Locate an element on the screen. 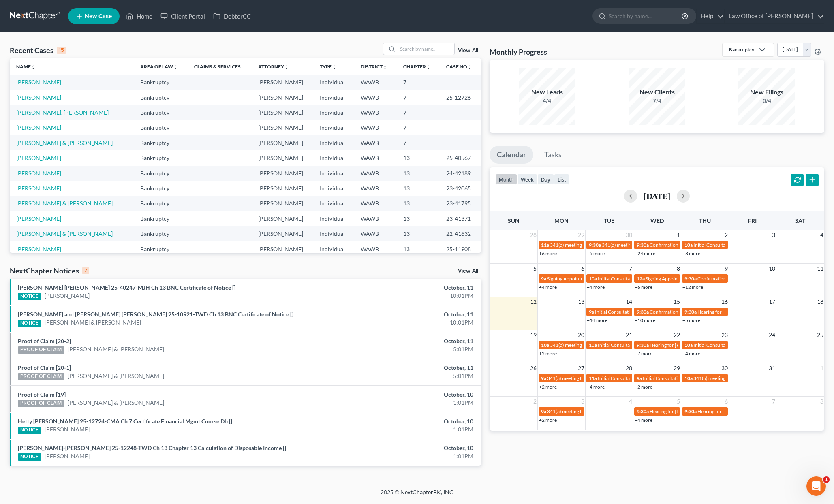  button: day is located at coordinates (545, 179).